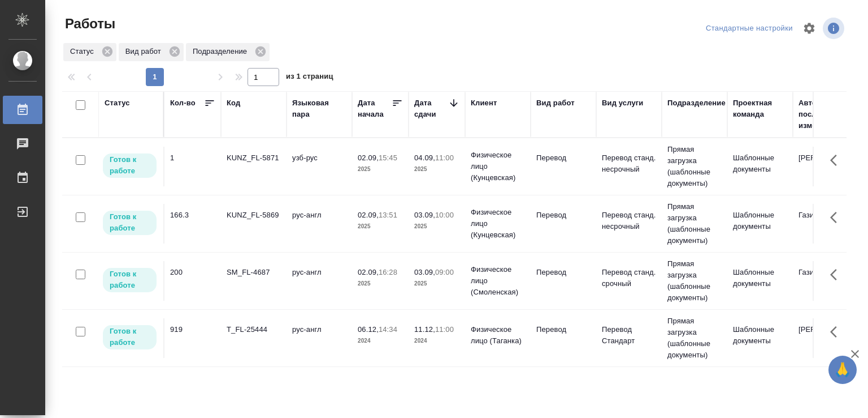  I want to click on p: Физическое лицо (Смоленская), so click(498, 280).